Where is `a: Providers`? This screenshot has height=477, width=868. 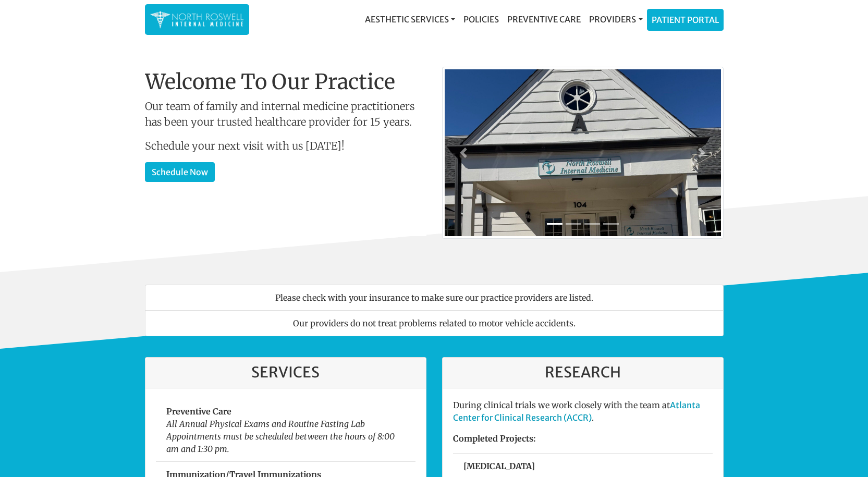
a: Providers is located at coordinates (616, 19).